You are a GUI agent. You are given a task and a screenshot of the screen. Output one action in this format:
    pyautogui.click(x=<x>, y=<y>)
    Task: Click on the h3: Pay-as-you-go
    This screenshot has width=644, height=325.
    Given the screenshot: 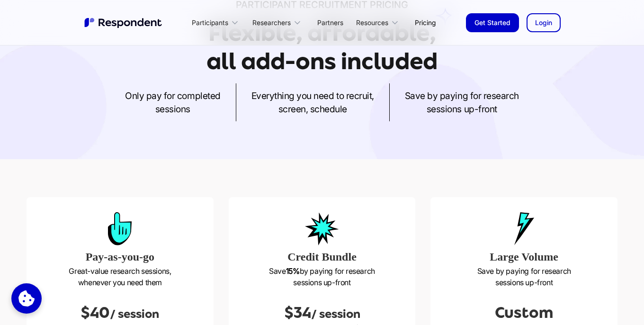 What is the action you would take?
    pyautogui.click(x=120, y=257)
    